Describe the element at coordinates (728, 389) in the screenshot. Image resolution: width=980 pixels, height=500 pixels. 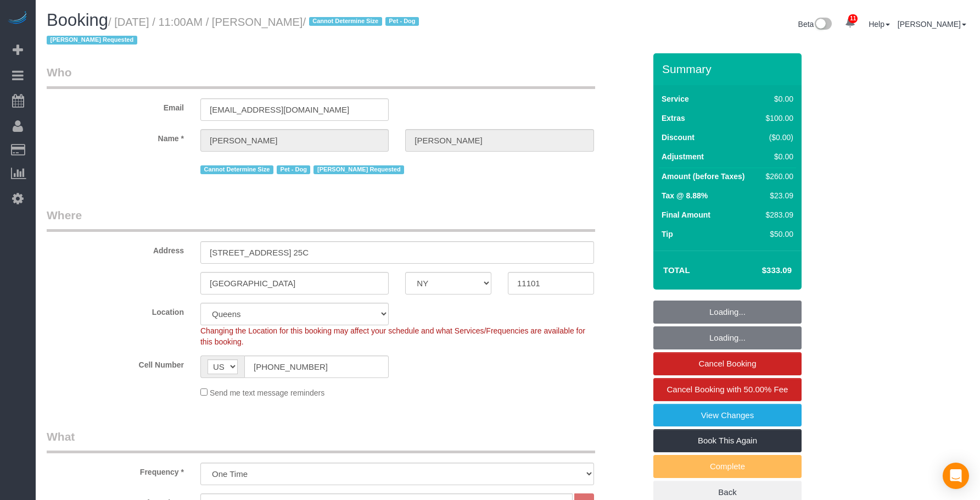
I see `span: Cancel Booking with 50.00% Fee` at that location.